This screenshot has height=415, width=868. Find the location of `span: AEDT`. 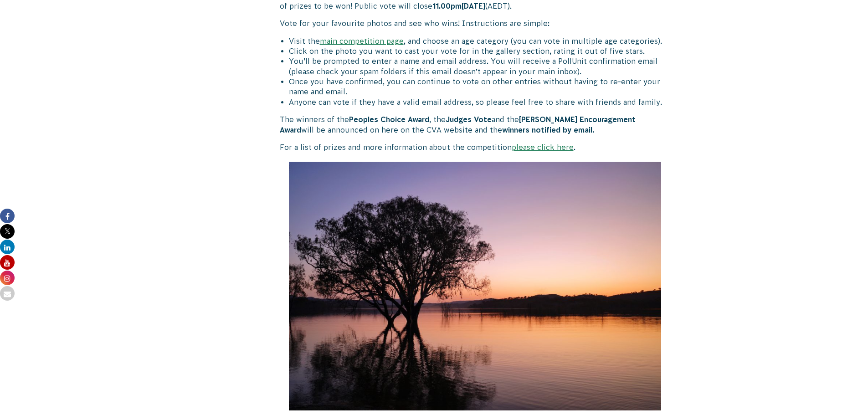

span: AEDT is located at coordinates (497, 6).